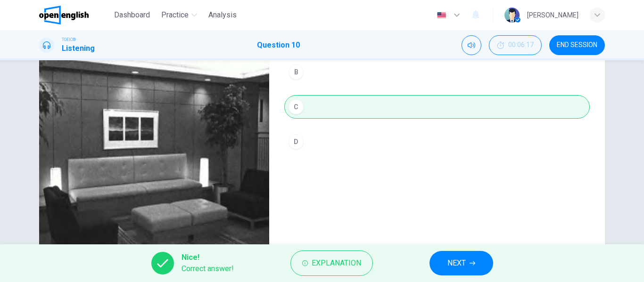  What do you see at coordinates (456, 263) in the screenshot?
I see `span: NEXT` at bounding box center [456, 263].